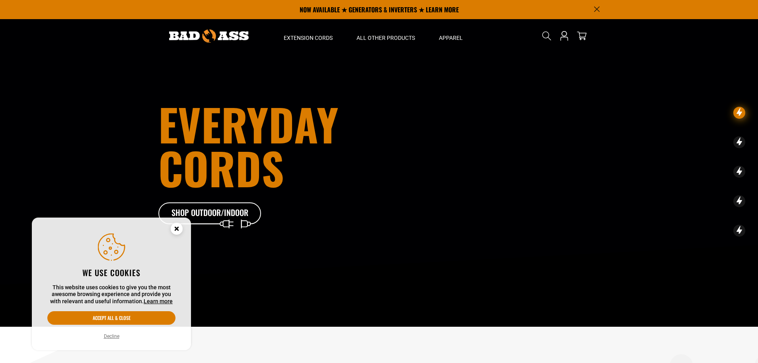 This screenshot has height=363, width=758. I want to click on a: Learn more, so click(158, 301).